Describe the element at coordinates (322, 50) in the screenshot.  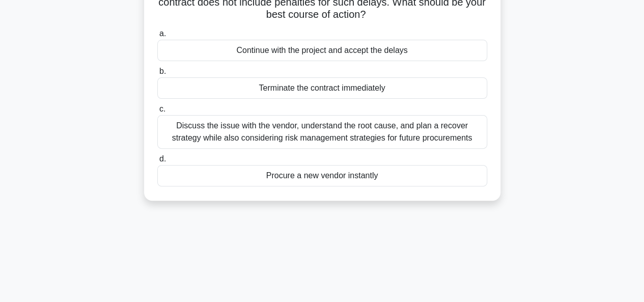
I see `div: Continue with the project and accept the delays` at that location.